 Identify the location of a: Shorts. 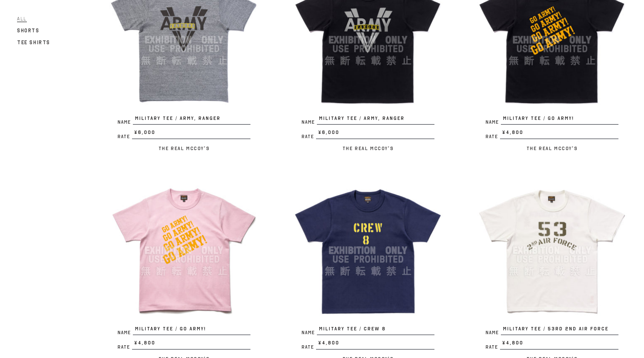
(28, 31).